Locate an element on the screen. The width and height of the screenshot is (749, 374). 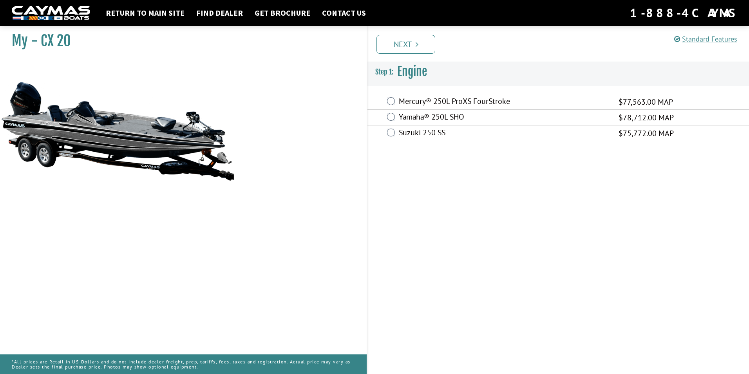
a: Find Dealer is located at coordinates (219, 13).